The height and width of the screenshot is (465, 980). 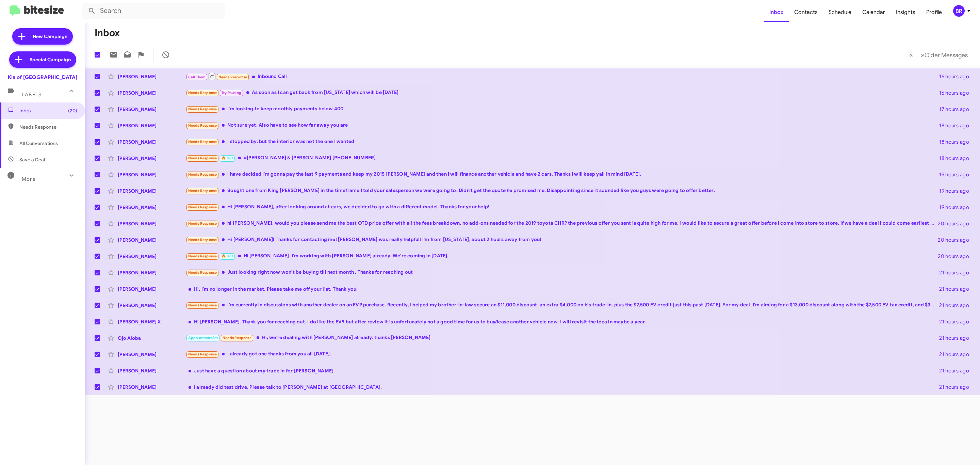 What do you see at coordinates (232, 92) in the screenshot?
I see `span: Try Pausing` at bounding box center [232, 92].